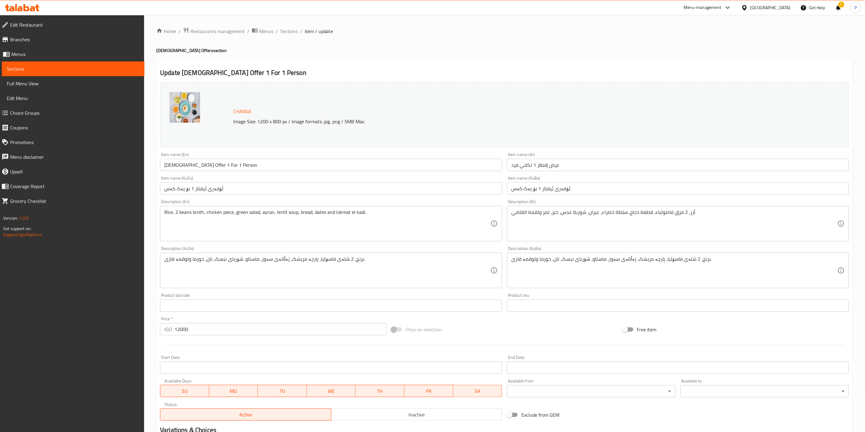  Describe the element at coordinates (417, 415) in the screenshot. I see `span: Inactive` at that location.